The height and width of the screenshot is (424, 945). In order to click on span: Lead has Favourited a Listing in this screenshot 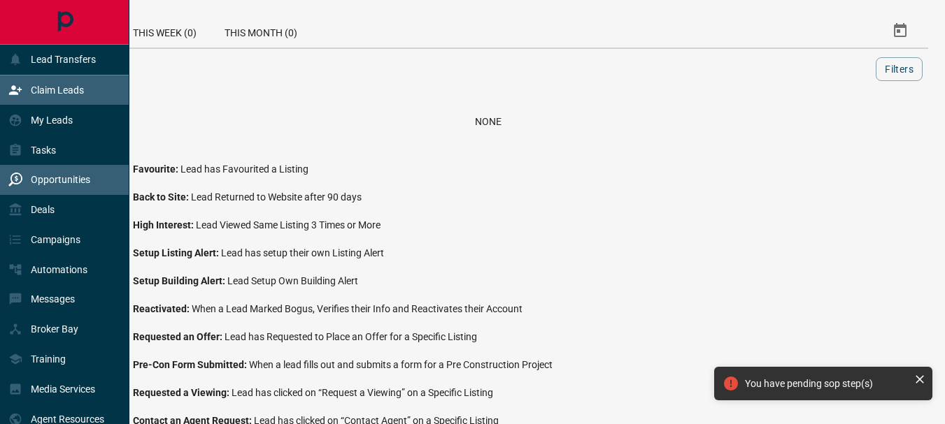, I will do `click(244, 169)`.